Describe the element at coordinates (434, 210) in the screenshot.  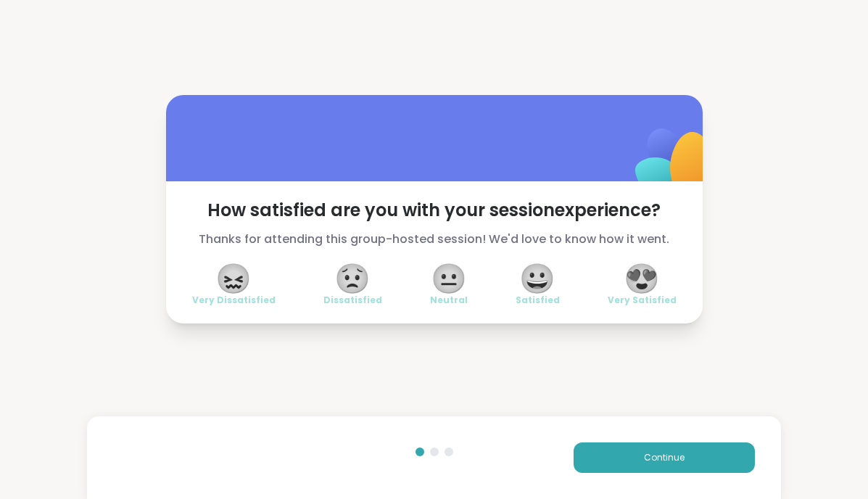
I see `span: How satisfied are you with your session experience?` at that location.